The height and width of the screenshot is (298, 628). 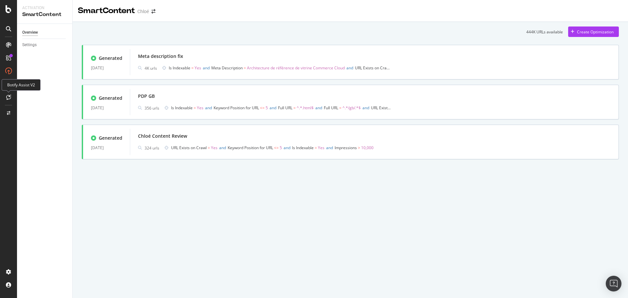 I want to click on div: Settings, so click(x=29, y=45).